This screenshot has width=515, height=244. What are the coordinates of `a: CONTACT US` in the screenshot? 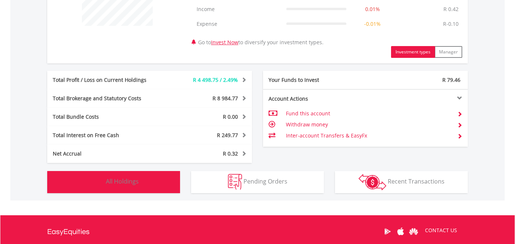 It's located at (441, 231).